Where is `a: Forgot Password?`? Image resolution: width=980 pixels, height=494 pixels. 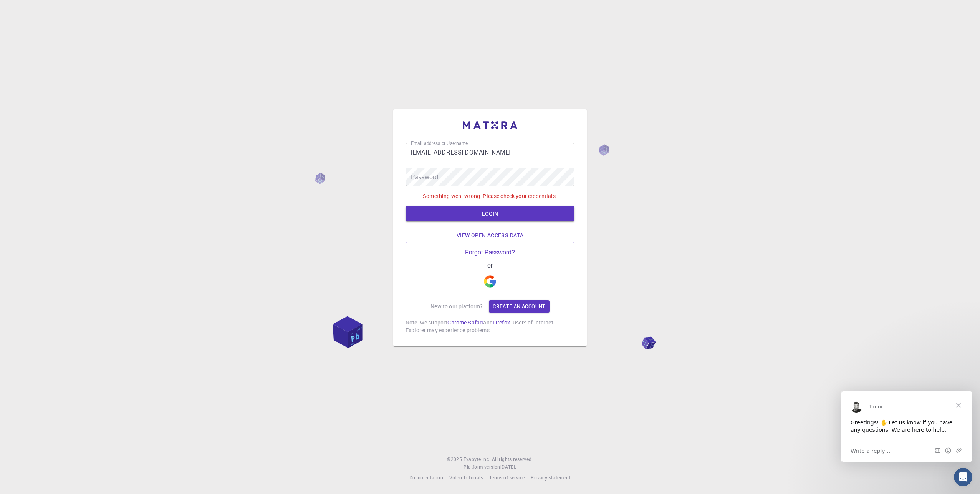 a: Forgot Password? is located at coordinates (490, 252).